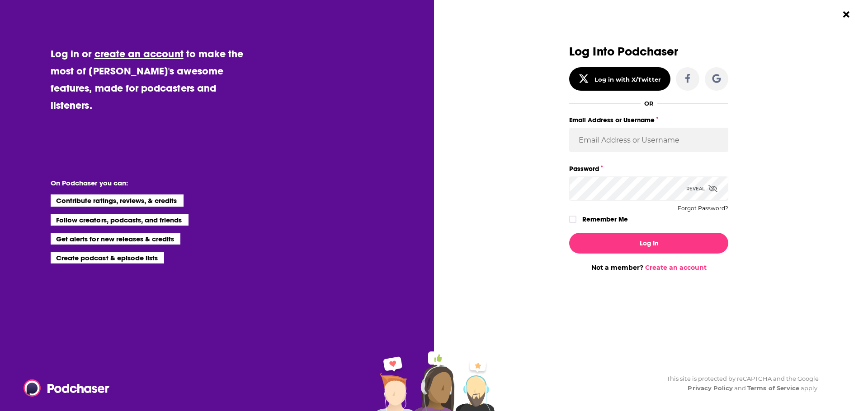 The height and width of the screenshot is (411, 868). I want to click on div: Reveal, so click(702, 189).